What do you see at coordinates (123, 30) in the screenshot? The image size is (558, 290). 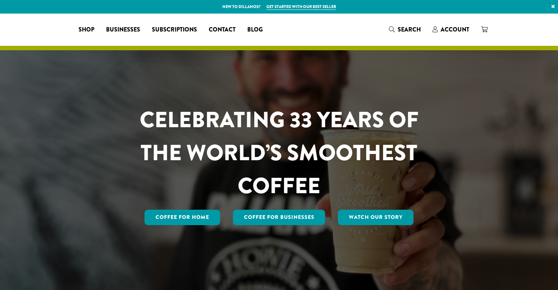 I see `span: Businesses` at bounding box center [123, 30].